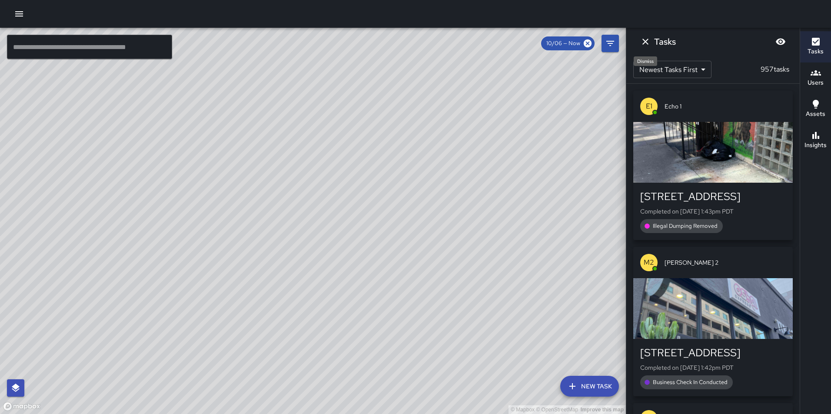 This screenshot has height=414, width=831. Describe the element at coordinates (775, 70) in the screenshot. I see `p: 957 tasks` at that location.